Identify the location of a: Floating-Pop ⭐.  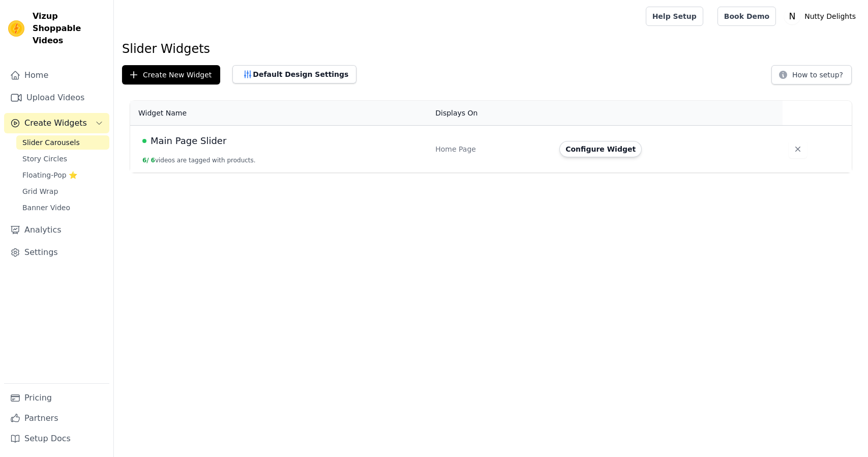
(62, 175).